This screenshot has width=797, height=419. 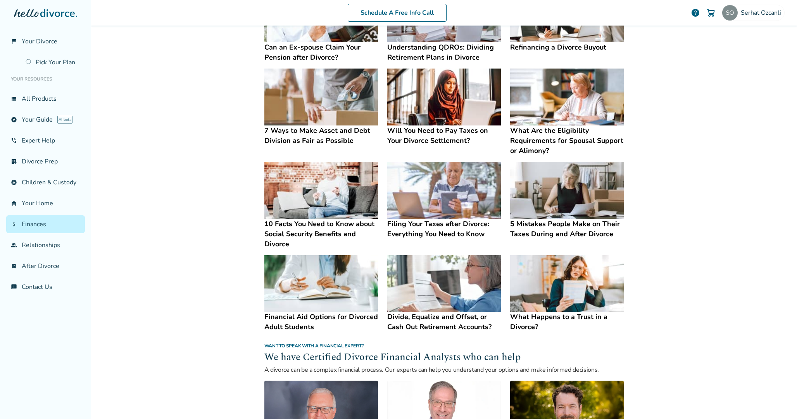 I want to click on a: attach_moneyFinances, so click(x=45, y=224).